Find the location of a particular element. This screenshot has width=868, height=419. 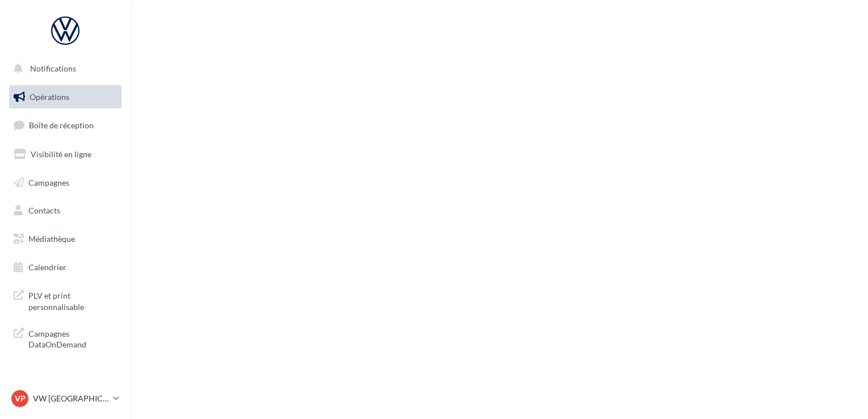

a: Visibilité en ligne is located at coordinates (65, 155).